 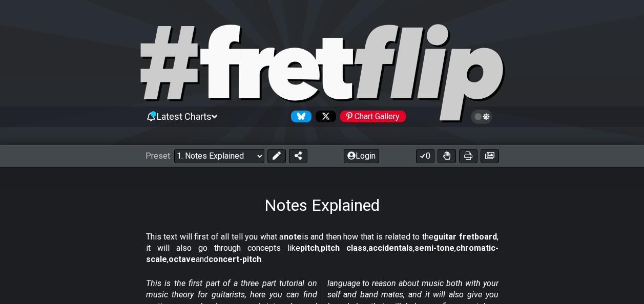 I want to click on strong: pitch, so click(x=310, y=248).